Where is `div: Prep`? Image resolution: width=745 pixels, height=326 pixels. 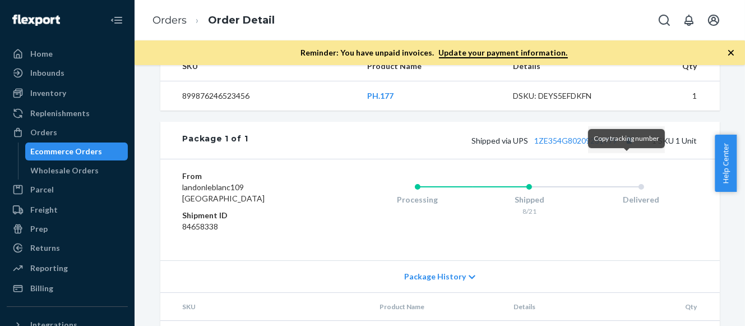 div: Prep is located at coordinates (39, 229).